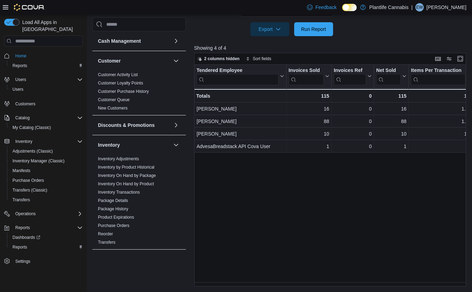  Describe the element at coordinates (240, 96) in the screenshot. I see `div: Totals` at that location.